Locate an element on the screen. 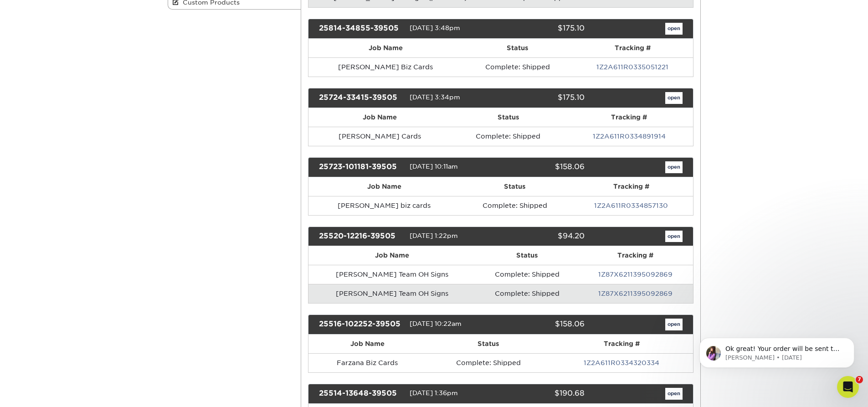  div: 25814-34855-39505 is located at coordinates (361, 29).